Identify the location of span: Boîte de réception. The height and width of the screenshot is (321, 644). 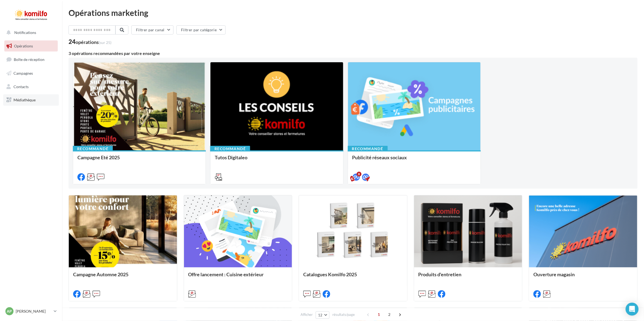
(29, 60).